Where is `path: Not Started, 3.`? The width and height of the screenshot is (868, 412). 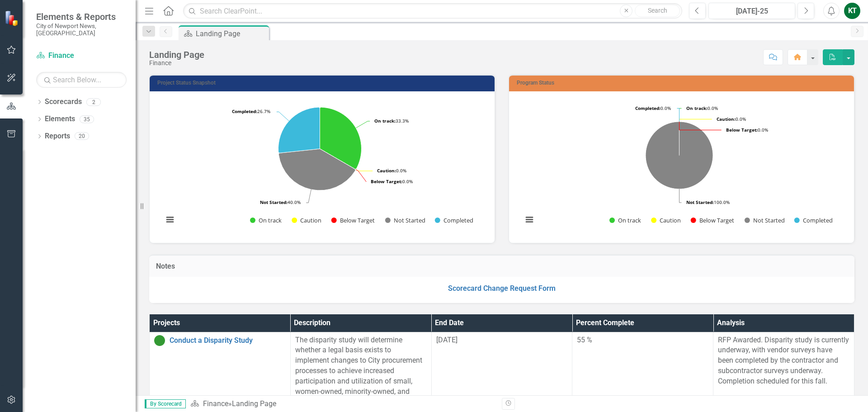
path: Not Started, 3. is located at coordinates (679, 155).